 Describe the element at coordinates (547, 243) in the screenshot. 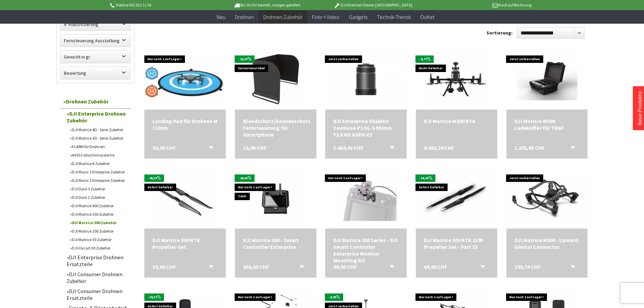

I see `a: DJI Matrice M300 - Upward Gimbal Connector 199,74 CHF In den Warenkorb` at that location.